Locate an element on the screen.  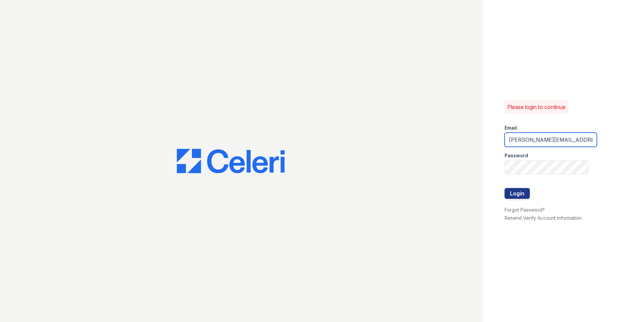
button: Login is located at coordinates (517, 193).